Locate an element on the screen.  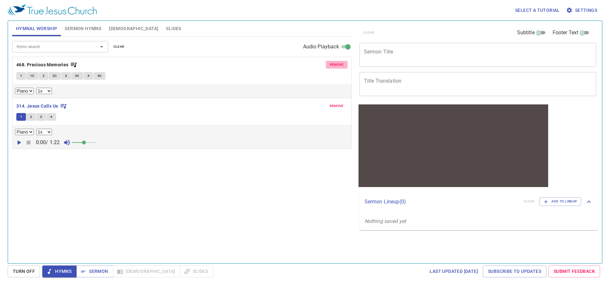
button: 1C is located at coordinates (32, 76).